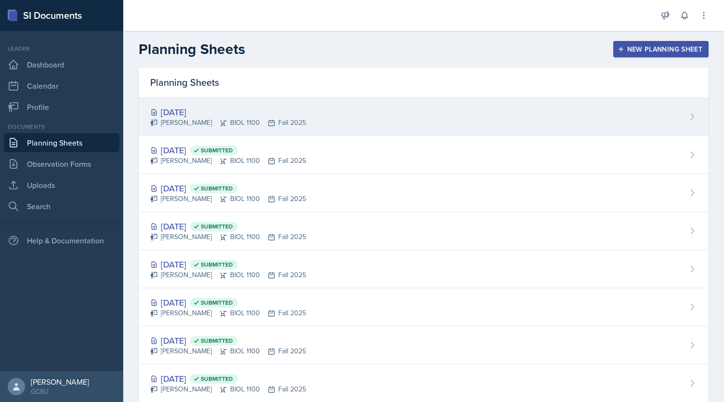 This screenshot has height=402, width=724. I want to click on button: New Planning Sheet, so click(661, 49).